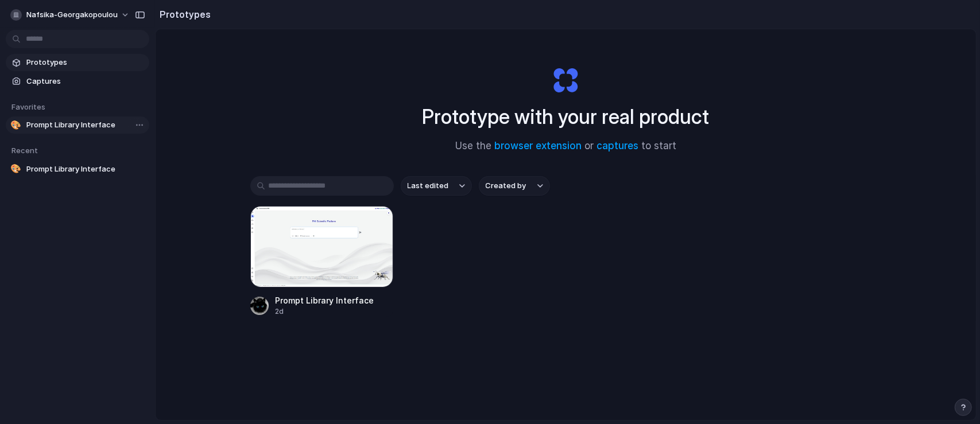 The height and width of the screenshot is (424, 980). I want to click on span: Favorites, so click(28, 107).